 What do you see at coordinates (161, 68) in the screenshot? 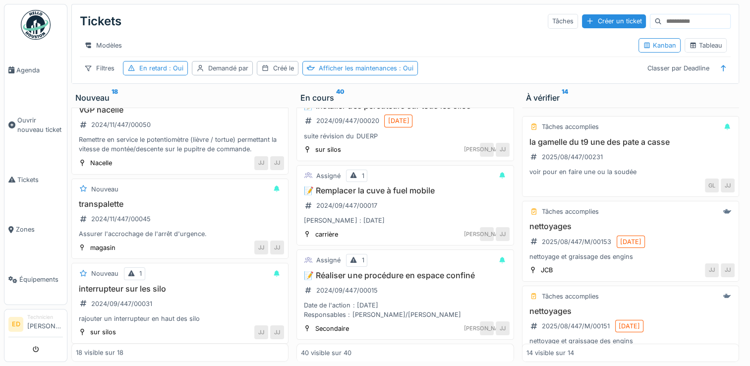
I see `div: En retard` at bounding box center [161, 68].